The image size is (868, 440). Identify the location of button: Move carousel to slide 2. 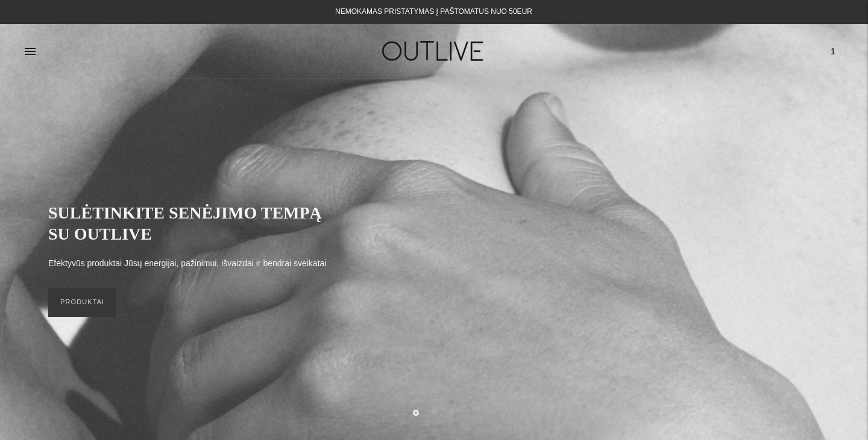
(434, 411).